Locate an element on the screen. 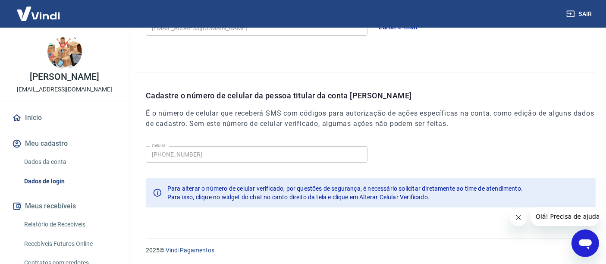 Image resolution: width=606 pixels, height=264 pixels. p: 2025 © is located at coordinates (365, 250).